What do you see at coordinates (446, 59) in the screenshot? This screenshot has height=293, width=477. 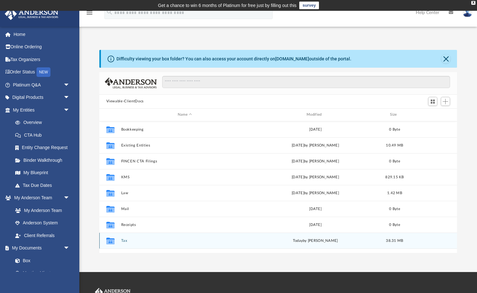 I see `button: Close` at bounding box center [446, 59].